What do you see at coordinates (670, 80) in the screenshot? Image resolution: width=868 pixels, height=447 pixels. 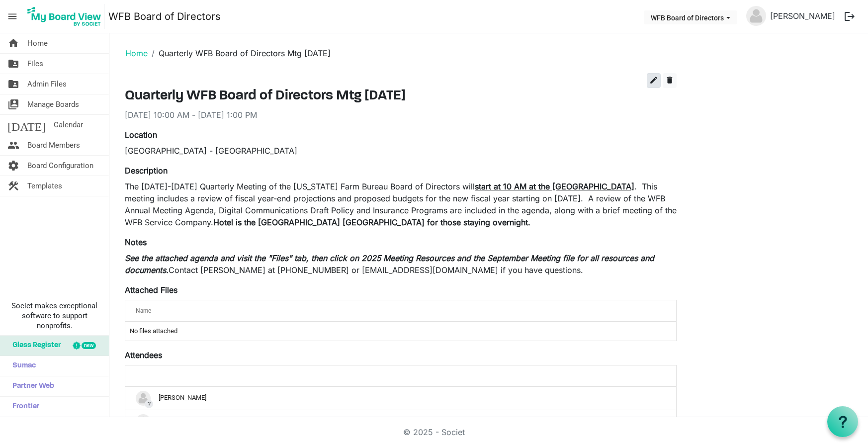 I see `span: delete` at bounding box center [670, 80].